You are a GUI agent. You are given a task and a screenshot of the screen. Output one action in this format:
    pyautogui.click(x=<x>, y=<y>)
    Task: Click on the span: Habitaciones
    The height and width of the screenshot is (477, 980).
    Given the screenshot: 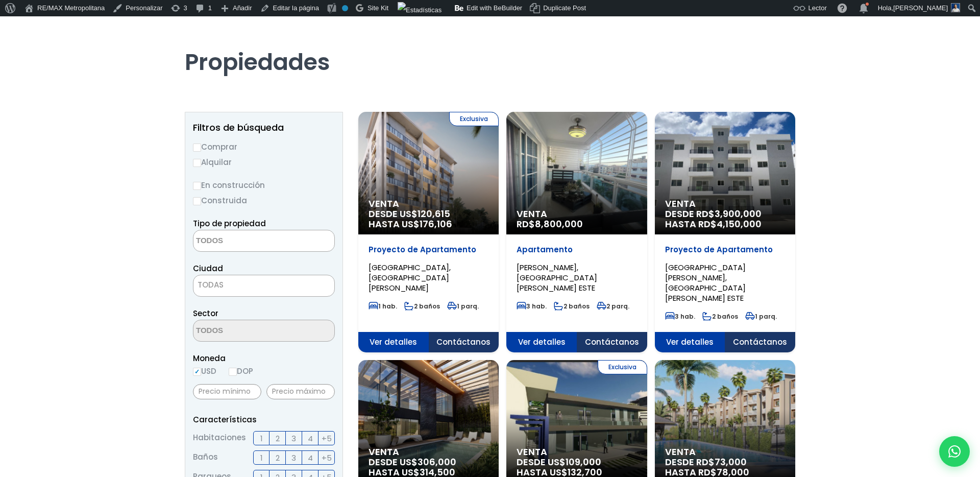 What is the action you would take?
    pyautogui.click(x=219, y=438)
    